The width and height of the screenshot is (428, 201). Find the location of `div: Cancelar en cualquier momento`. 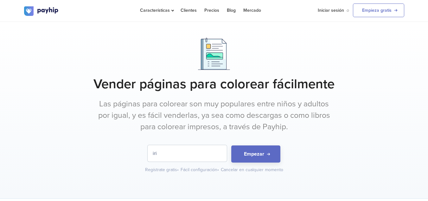

div: Cancelar en cualquier momento is located at coordinates (252, 170).